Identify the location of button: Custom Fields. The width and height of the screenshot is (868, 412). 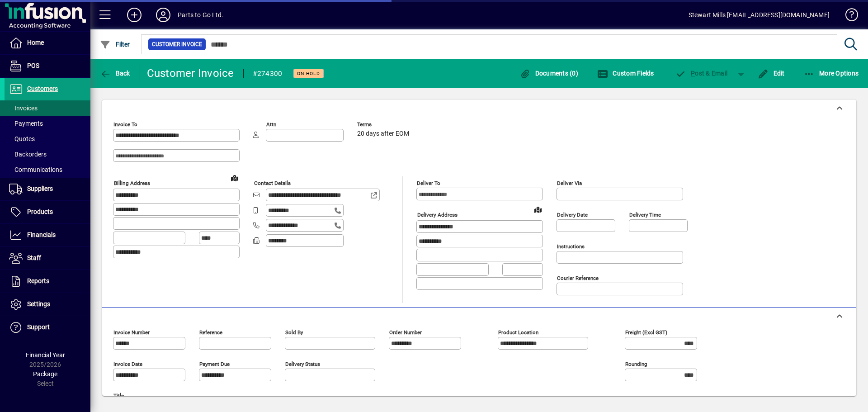
(626, 73).